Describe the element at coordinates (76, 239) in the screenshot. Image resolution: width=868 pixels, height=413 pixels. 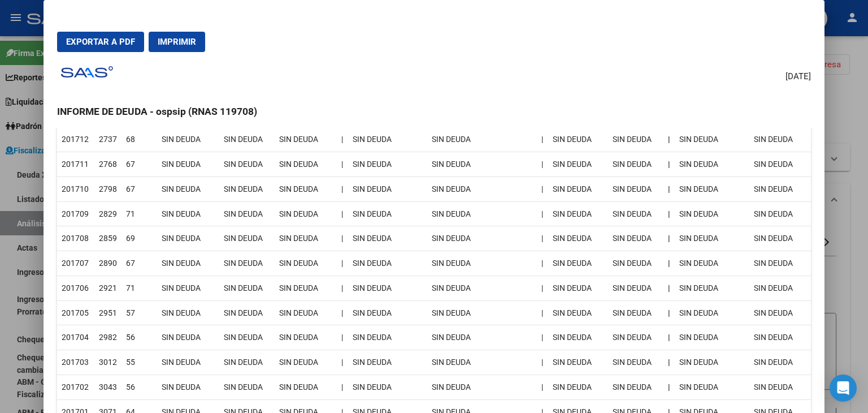
I see `td: 201708` at that location.